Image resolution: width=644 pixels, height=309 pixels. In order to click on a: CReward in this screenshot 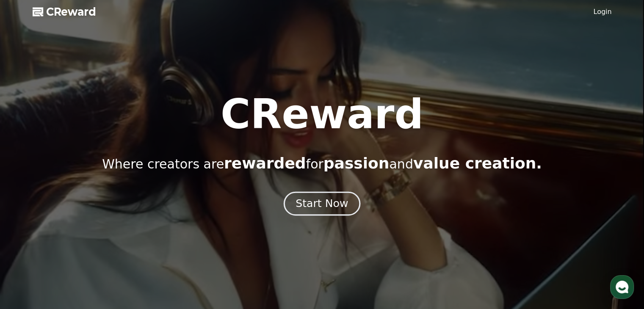, I will do `click(65, 11)`.